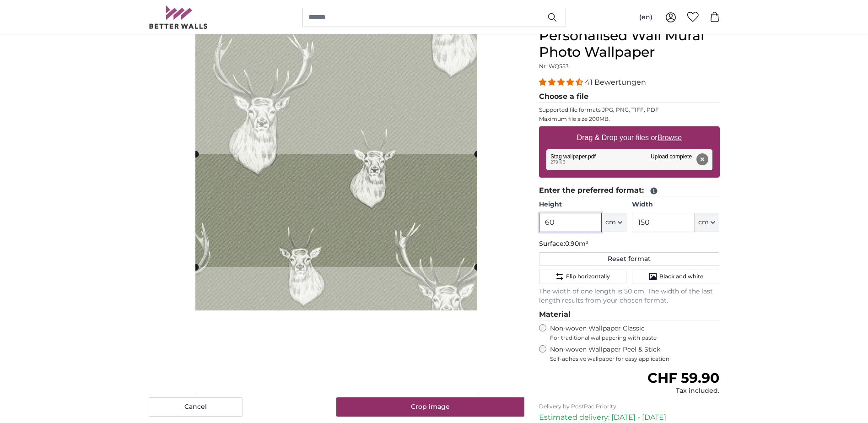 This screenshot has width=868, height=423. I want to click on span: 4.39 stars, so click(562, 82).